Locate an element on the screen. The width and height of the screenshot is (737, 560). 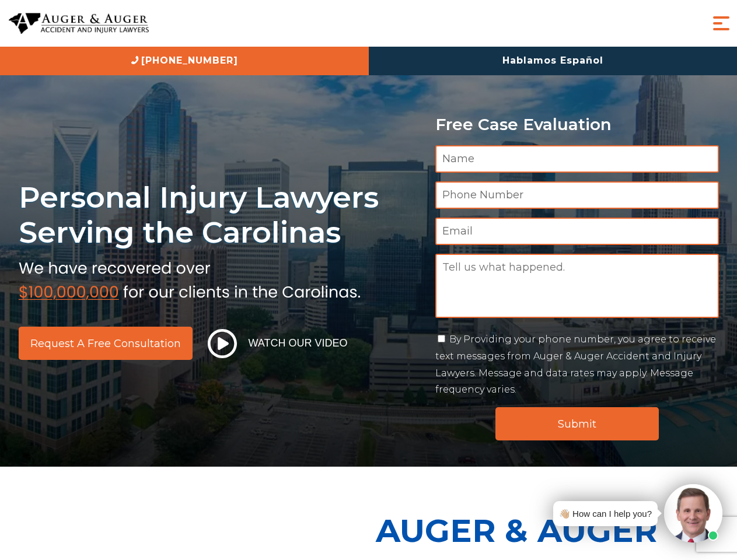
p: Free Case Evaluation is located at coordinates (577, 124).